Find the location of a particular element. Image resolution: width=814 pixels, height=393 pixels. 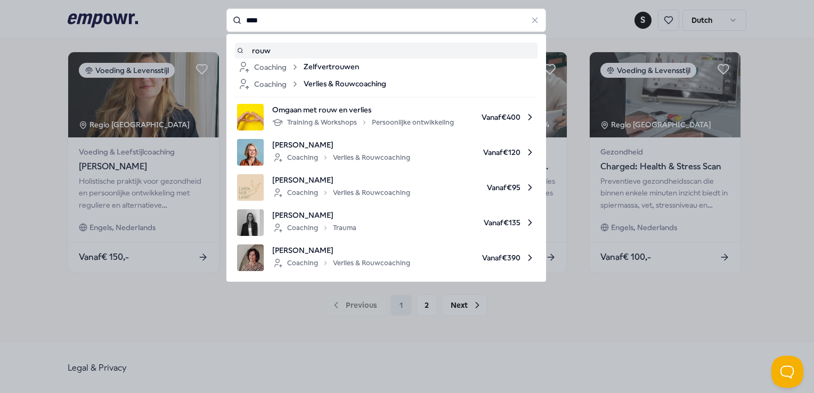

span: Vanaf € 135 is located at coordinates (450, 223).